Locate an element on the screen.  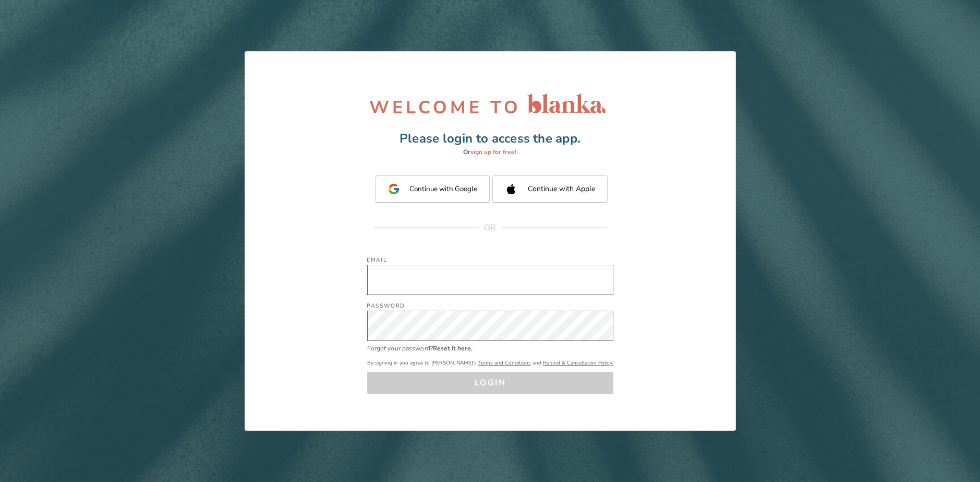
a: Terms and Conditions is located at coordinates (505, 362).